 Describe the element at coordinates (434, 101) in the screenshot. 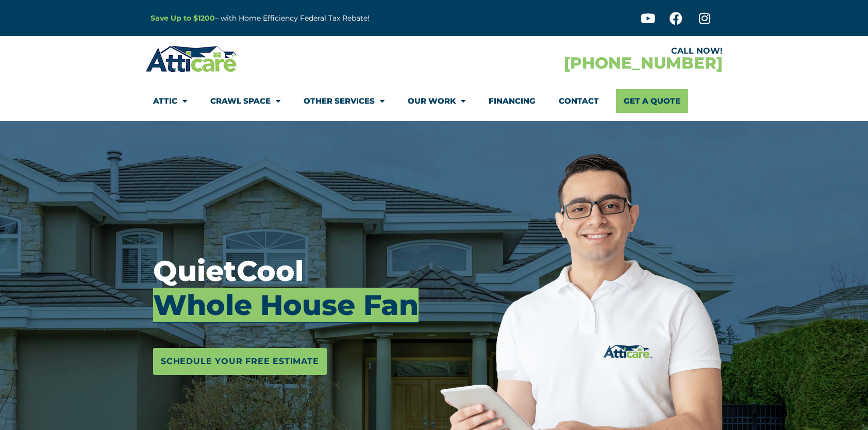

I see `nav: Menu` at that location.